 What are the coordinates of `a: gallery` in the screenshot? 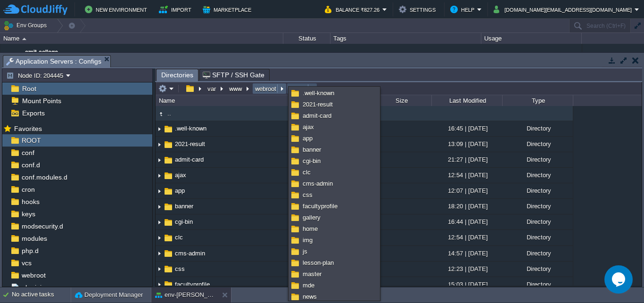 It's located at (334, 218).